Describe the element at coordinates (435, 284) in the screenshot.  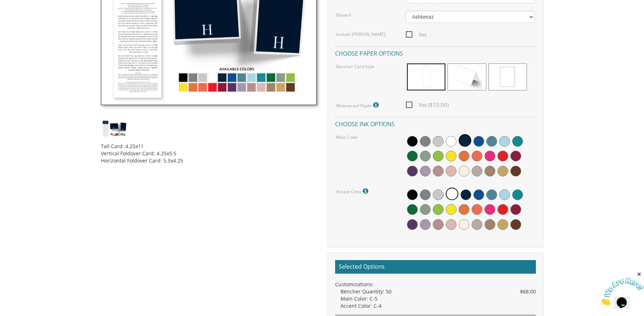
I see `div: Customizations:` at that location.